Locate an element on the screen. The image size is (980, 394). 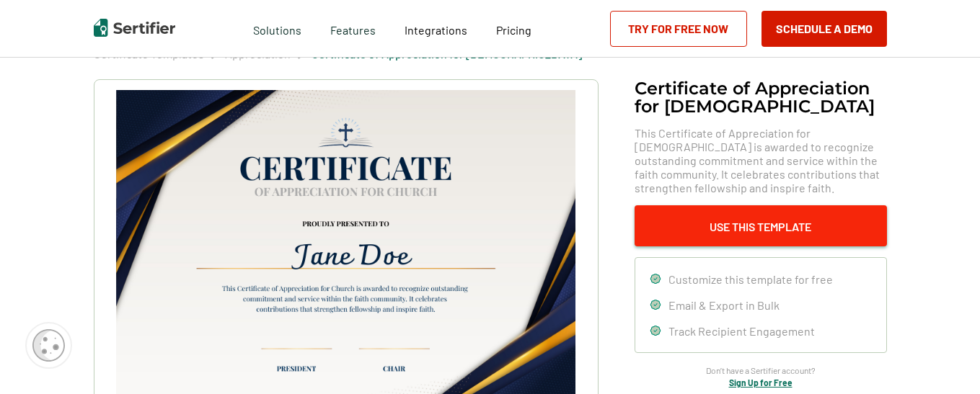
div: Chat Widget is located at coordinates (944, 360).